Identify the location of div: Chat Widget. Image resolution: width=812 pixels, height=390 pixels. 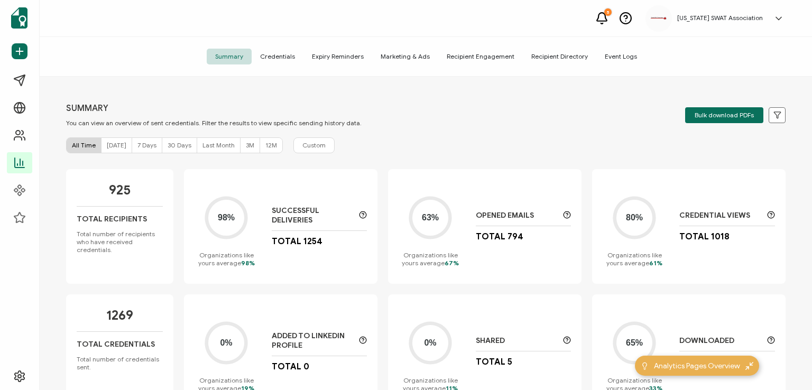
(786, 365).